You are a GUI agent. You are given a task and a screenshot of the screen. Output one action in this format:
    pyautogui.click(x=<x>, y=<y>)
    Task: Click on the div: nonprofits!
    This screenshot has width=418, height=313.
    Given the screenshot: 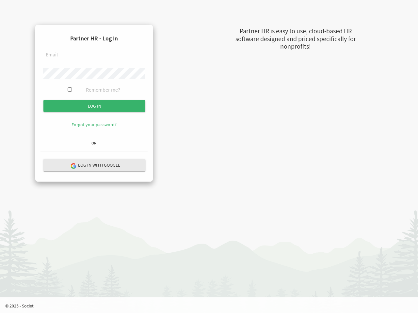 What is the action you would take?
    pyautogui.click(x=295, y=46)
    